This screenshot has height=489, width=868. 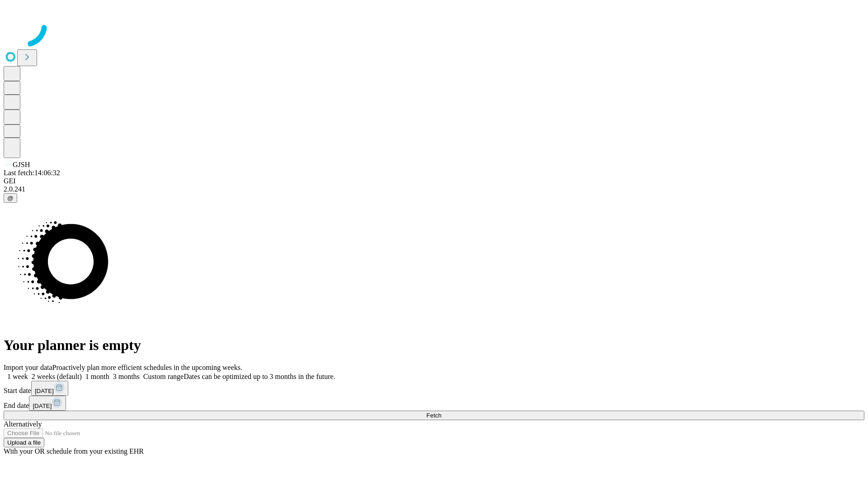 What do you see at coordinates (434, 415) in the screenshot?
I see `button: Fetch` at bounding box center [434, 415].